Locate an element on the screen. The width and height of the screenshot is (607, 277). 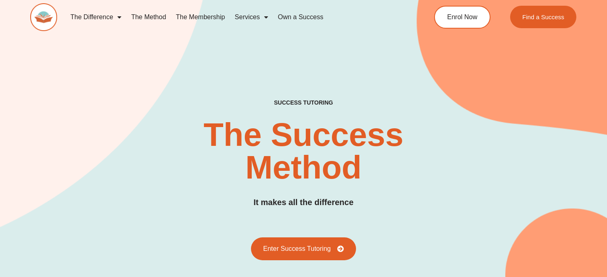
a: Services is located at coordinates (251, 17).